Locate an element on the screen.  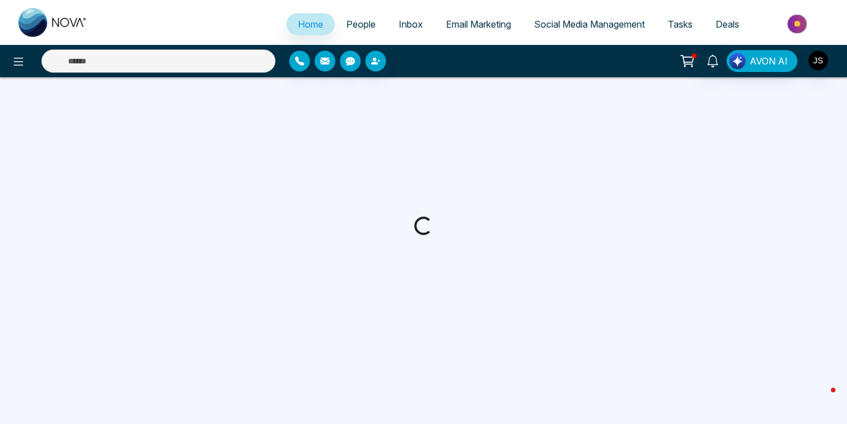
a: Inbox is located at coordinates (411, 24).